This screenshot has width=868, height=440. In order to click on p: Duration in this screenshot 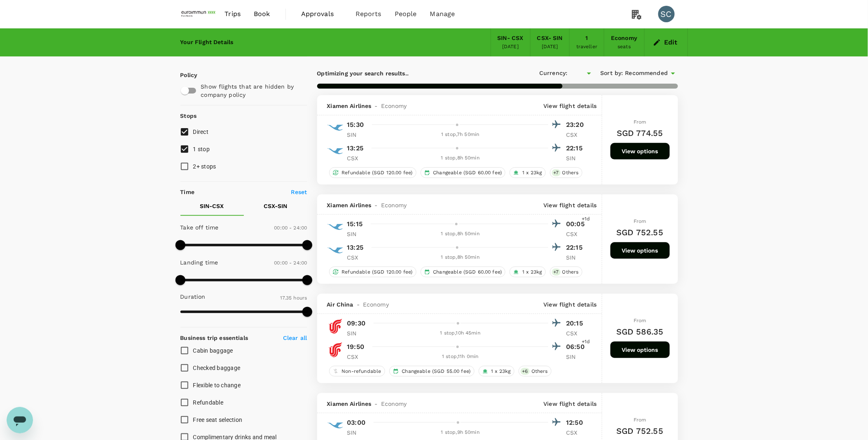, I will do `click(193, 297)`.